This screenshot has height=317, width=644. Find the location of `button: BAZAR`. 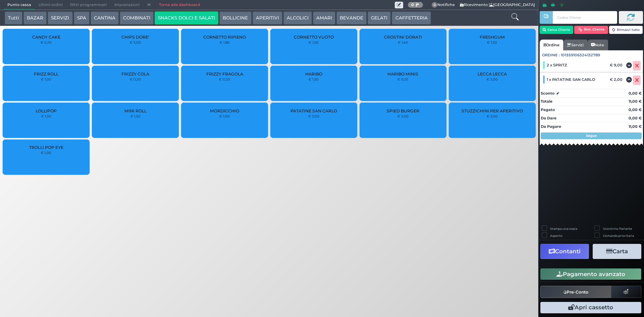

button: BAZAR is located at coordinates (35, 18).